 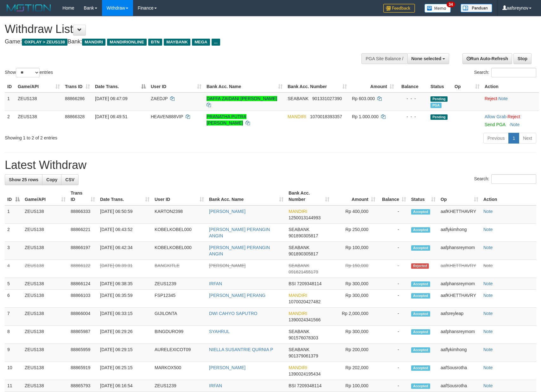 What do you see at coordinates (13, 298) in the screenshot?
I see `td: 6` at bounding box center [13, 298].